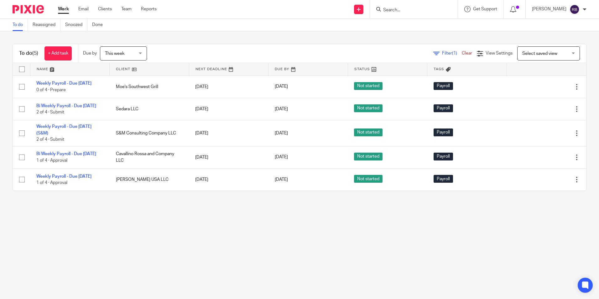  I want to click on input: Search, so click(411, 10).